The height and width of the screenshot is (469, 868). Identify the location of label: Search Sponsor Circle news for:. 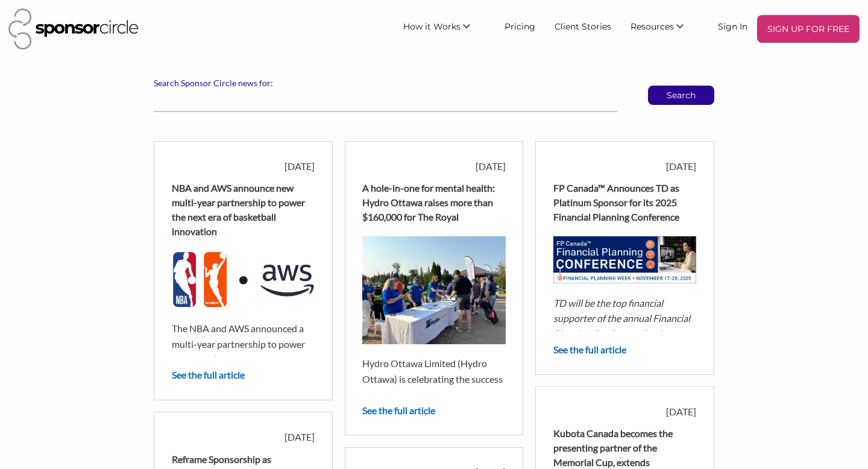
(434, 83).